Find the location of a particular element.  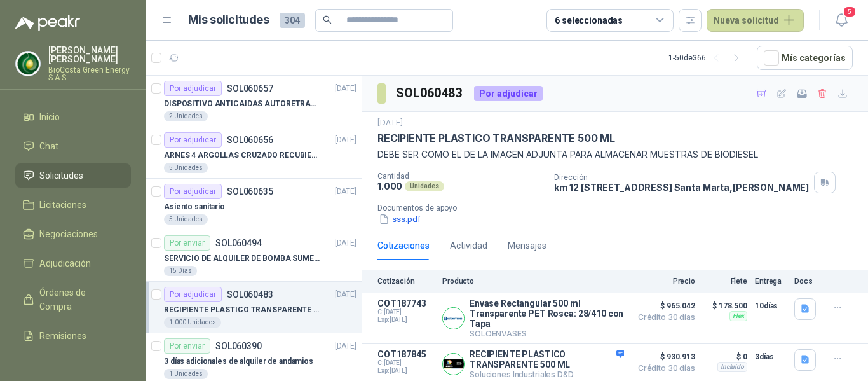

div: Cotizaciones is located at coordinates (403, 246).